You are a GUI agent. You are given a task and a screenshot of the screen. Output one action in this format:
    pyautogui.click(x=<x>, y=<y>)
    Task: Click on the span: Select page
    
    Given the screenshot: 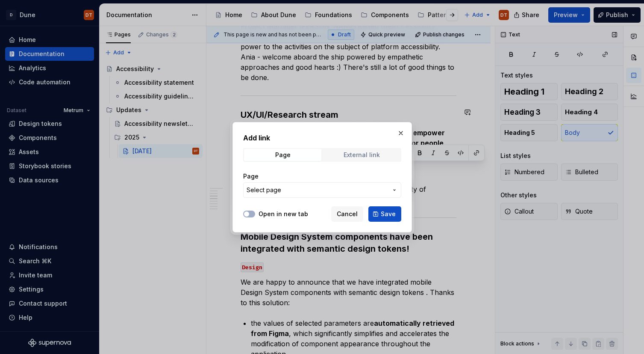 What is the action you would take?
    pyautogui.click(x=264, y=190)
    